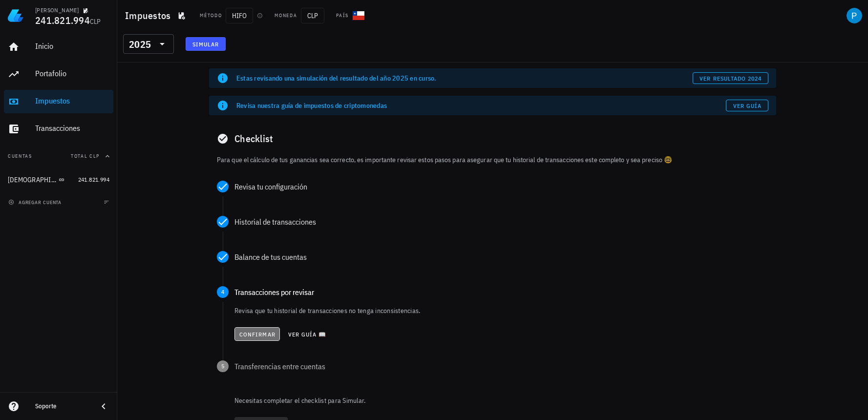 The height and width of the screenshot is (420, 868). What do you see at coordinates (206, 44) in the screenshot?
I see `span: Simular` at bounding box center [206, 44].